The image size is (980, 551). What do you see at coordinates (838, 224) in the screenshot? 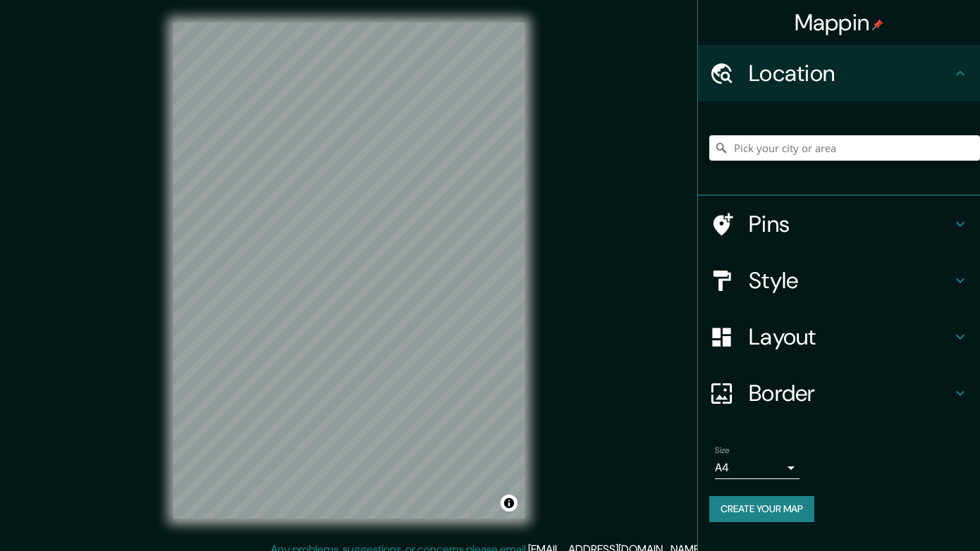
I see `div: Pins` at bounding box center [838, 224].